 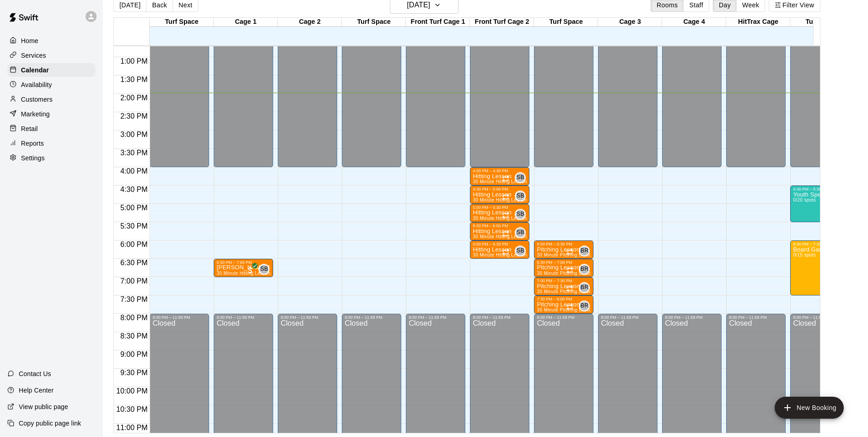 What do you see at coordinates (37, 85) in the screenshot?
I see `p: Availability` at bounding box center [37, 85].